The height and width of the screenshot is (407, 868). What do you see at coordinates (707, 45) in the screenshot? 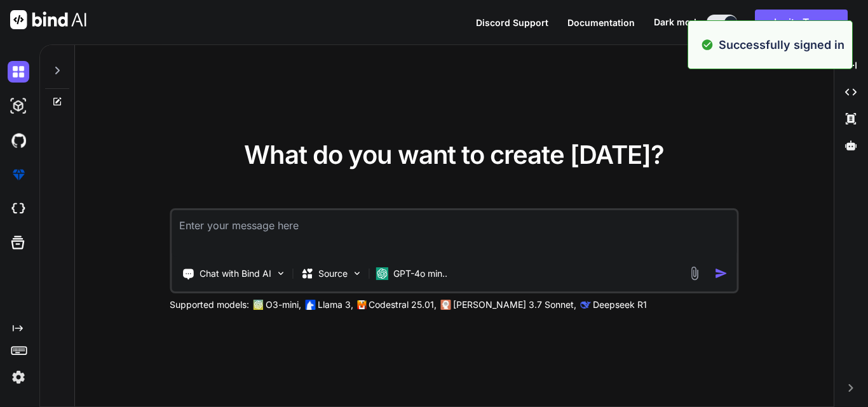
I see `img: alert` at bounding box center [707, 45].